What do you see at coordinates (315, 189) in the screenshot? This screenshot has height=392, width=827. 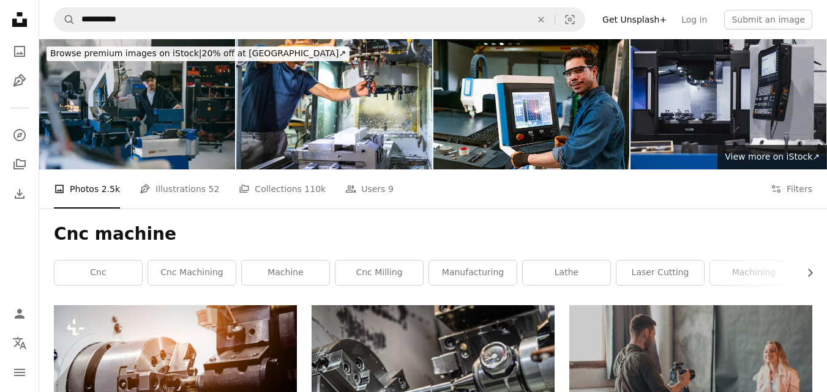 I see `span: 110k` at bounding box center [315, 189].